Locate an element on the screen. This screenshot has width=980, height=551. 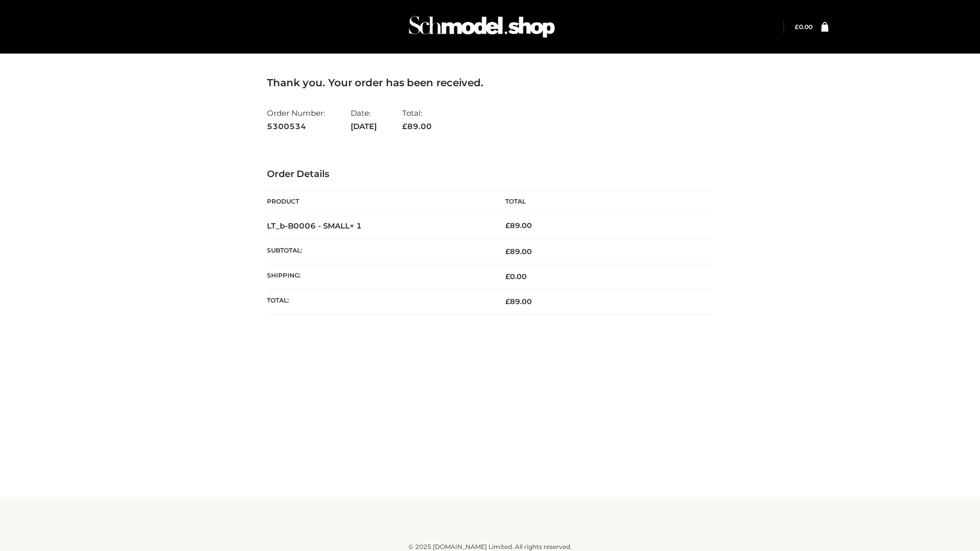
li: Total: is located at coordinates (417, 119).